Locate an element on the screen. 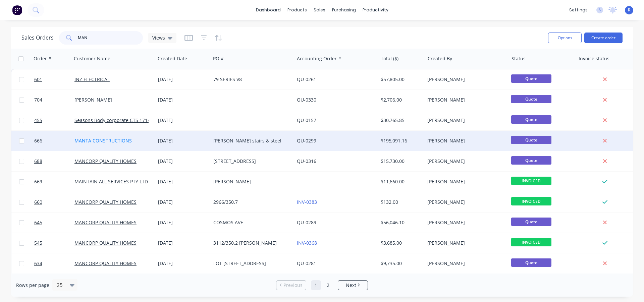  div: sales is located at coordinates (320, 10).